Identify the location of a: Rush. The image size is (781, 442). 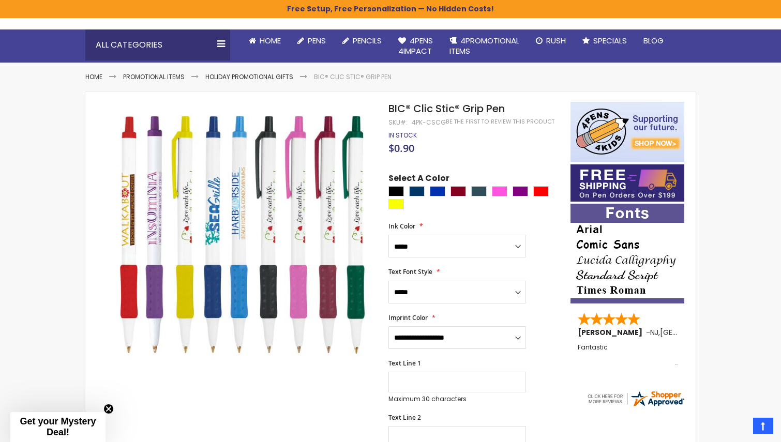
(551, 41).